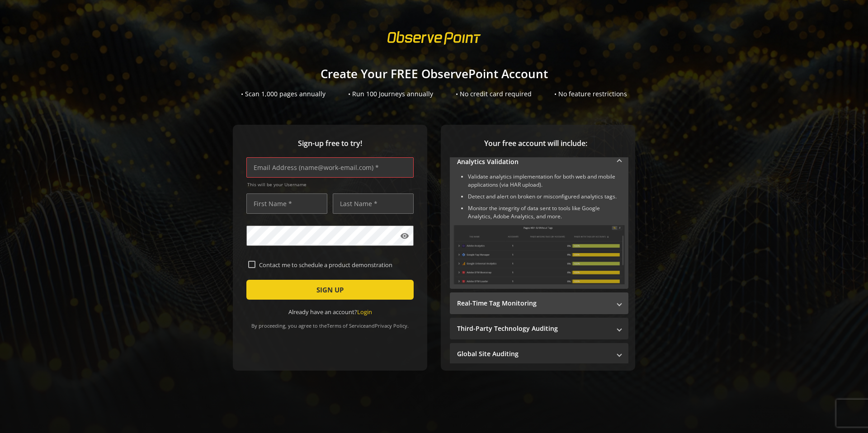 Image resolution: width=868 pixels, height=433 pixels. What do you see at coordinates (539, 231) in the screenshot?
I see `div: Analytics Validation` at bounding box center [539, 231].